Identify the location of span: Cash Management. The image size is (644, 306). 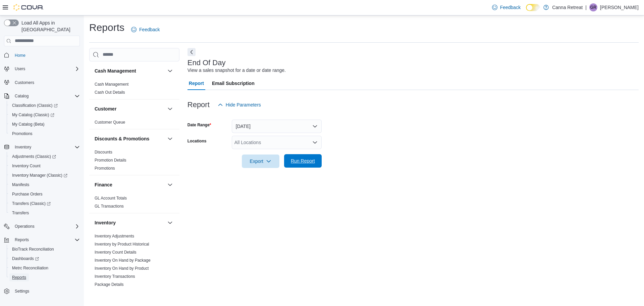
(111, 84).